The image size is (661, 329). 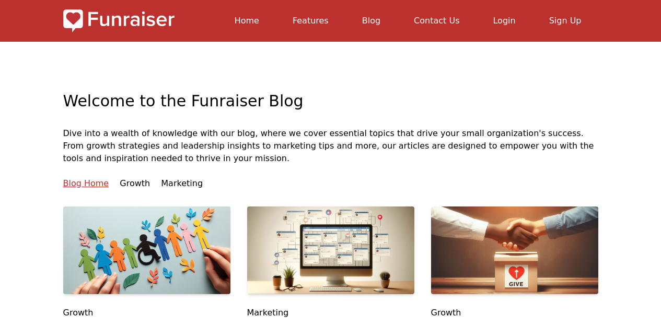 What do you see at coordinates (90, 183) in the screenshot?
I see `a: Blog Home` at bounding box center [90, 183].